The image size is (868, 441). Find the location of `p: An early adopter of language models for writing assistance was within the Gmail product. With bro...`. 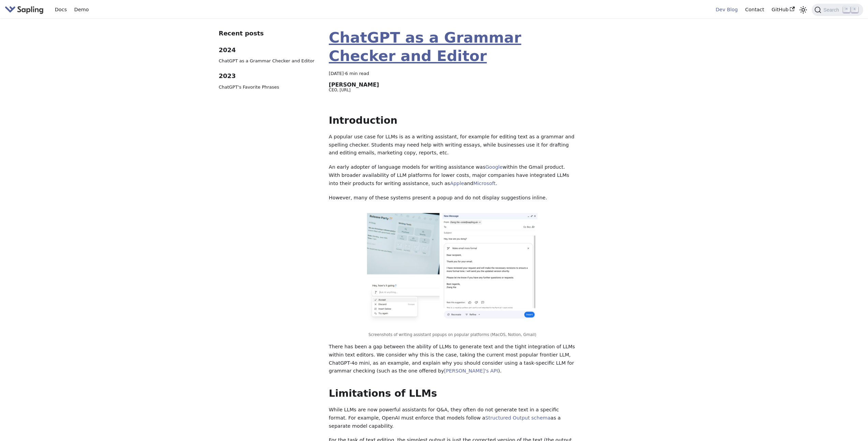

p: An early adopter of language models for writing assistance was within the Gmail product. With bro... is located at coordinates (452, 176).